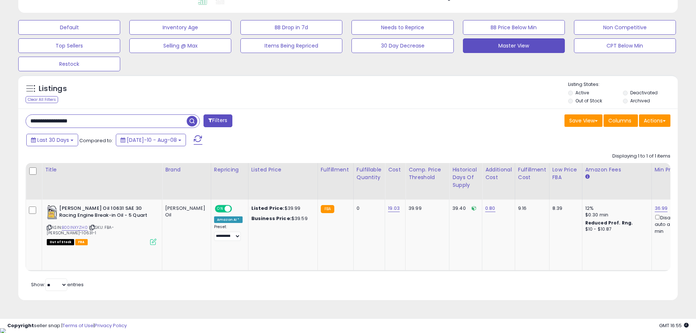 Image resolution: width=696 pixels, height=333 pixels. Describe the element at coordinates (180, 46) in the screenshot. I see `button: Selling @ Max` at that location.